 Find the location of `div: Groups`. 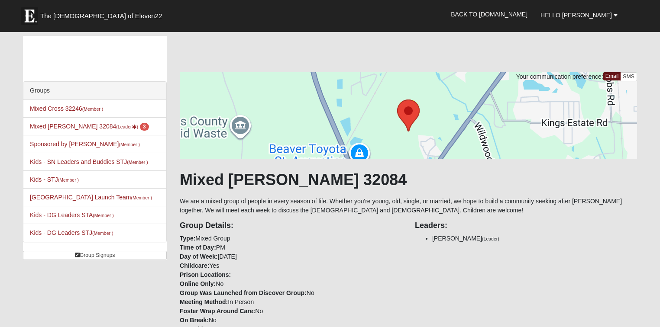

div: Groups is located at coordinates (95, 91).